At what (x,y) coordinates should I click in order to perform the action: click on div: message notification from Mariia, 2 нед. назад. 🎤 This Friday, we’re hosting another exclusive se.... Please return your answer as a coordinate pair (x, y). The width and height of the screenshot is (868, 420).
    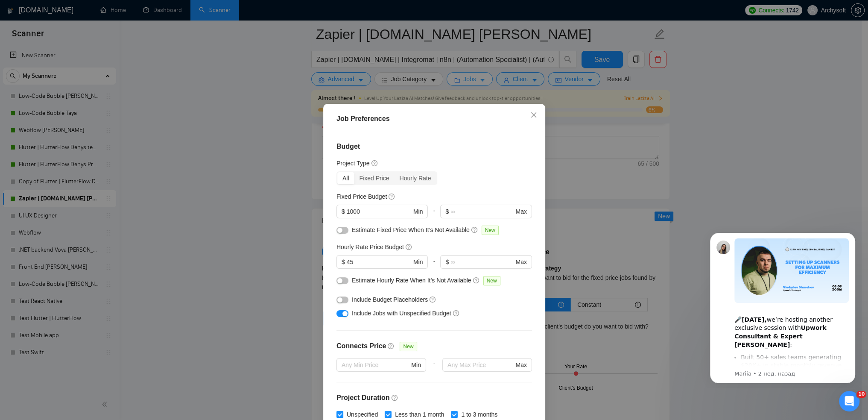
    Looking at the image, I should click on (85, 83).